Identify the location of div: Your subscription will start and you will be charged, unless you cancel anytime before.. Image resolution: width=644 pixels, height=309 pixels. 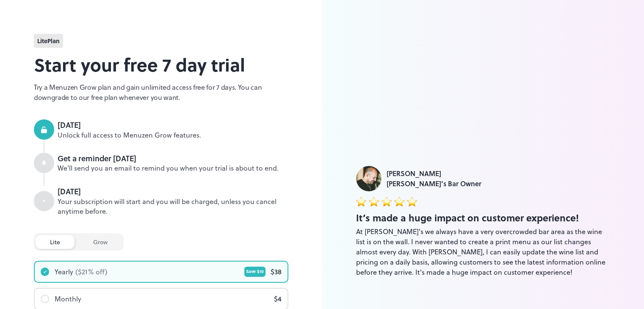
(173, 206).